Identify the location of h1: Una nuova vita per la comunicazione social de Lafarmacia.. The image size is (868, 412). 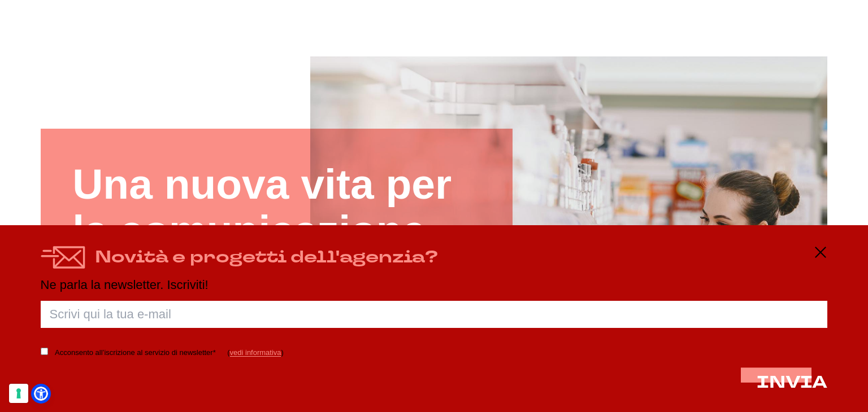
(276, 254).